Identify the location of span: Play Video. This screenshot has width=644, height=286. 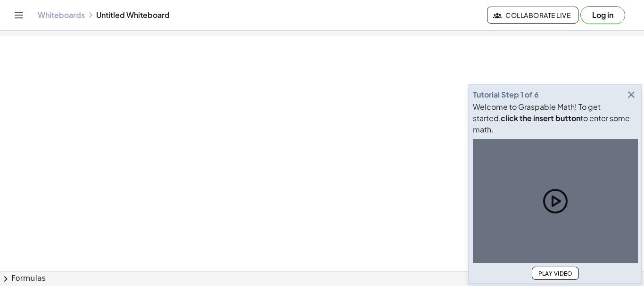
(555, 273).